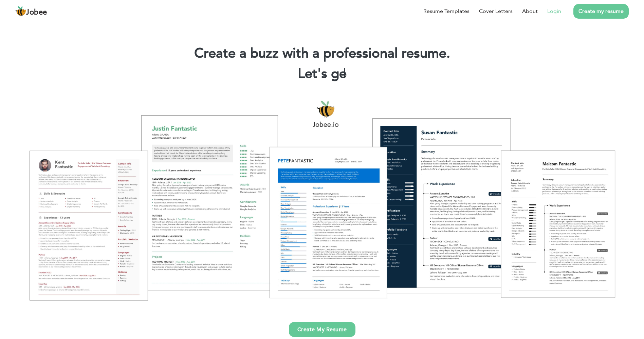 The height and width of the screenshot is (339, 644). Describe the element at coordinates (530, 11) in the screenshot. I see `a: About` at that location.